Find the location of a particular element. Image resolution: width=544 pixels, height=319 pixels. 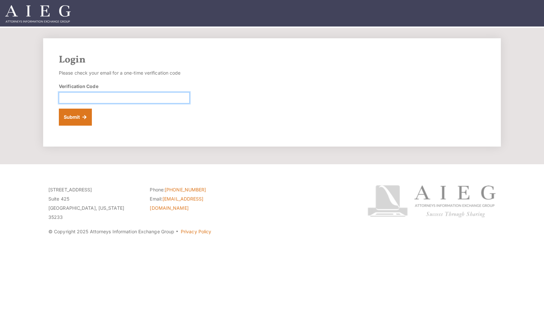

li: Email: is located at coordinates (195, 203).